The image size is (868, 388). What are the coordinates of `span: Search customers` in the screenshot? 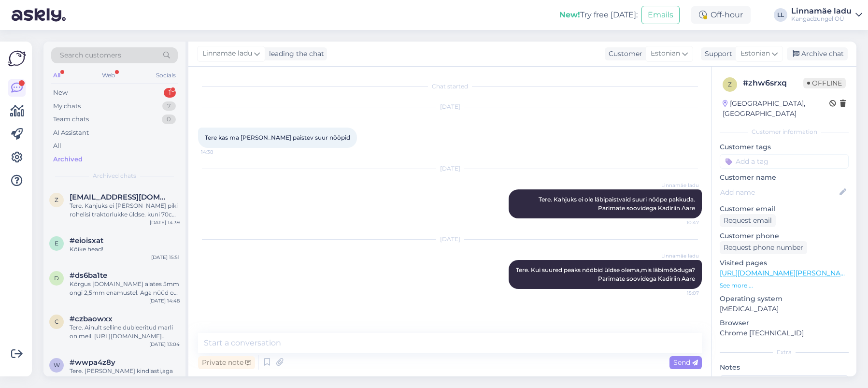 It's located at (90, 55).